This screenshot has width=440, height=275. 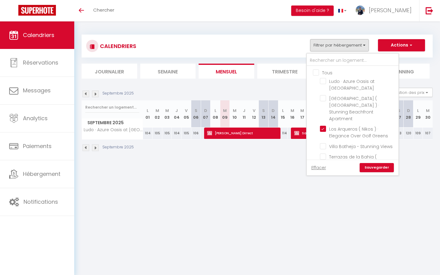 I want to click on button: Gestion des prix, so click(x=410, y=92).